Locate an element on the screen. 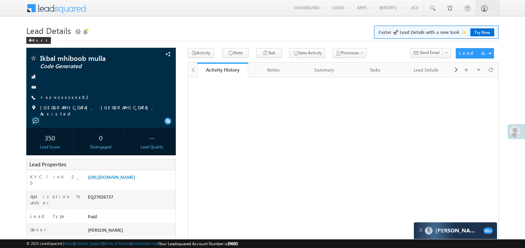 The height and width of the screenshot is (248, 525). span: Faster 🚀 Lead Details with a new look ✨ is located at coordinates (437, 32).